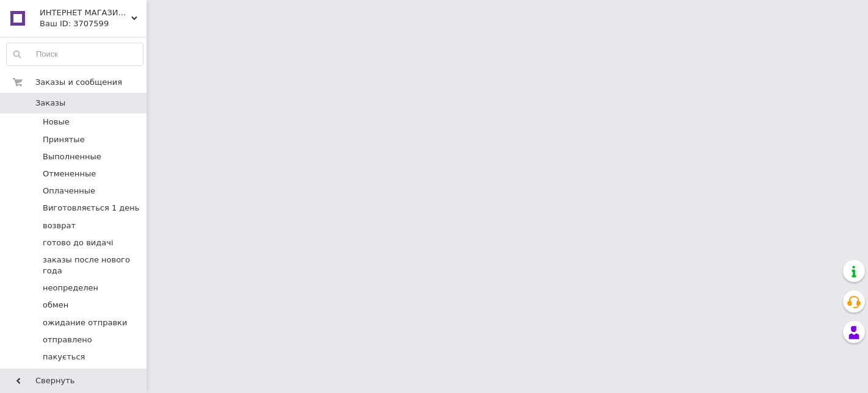 Image resolution: width=868 pixels, height=393 pixels. What do you see at coordinates (93, 266) in the screenshot?
I see `span: заказы после нового года` at bounding box center [93, 266].